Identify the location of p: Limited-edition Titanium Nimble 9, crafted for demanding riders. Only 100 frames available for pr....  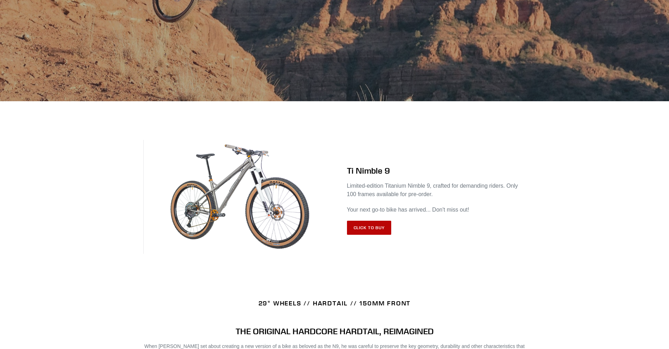
(437, 190).